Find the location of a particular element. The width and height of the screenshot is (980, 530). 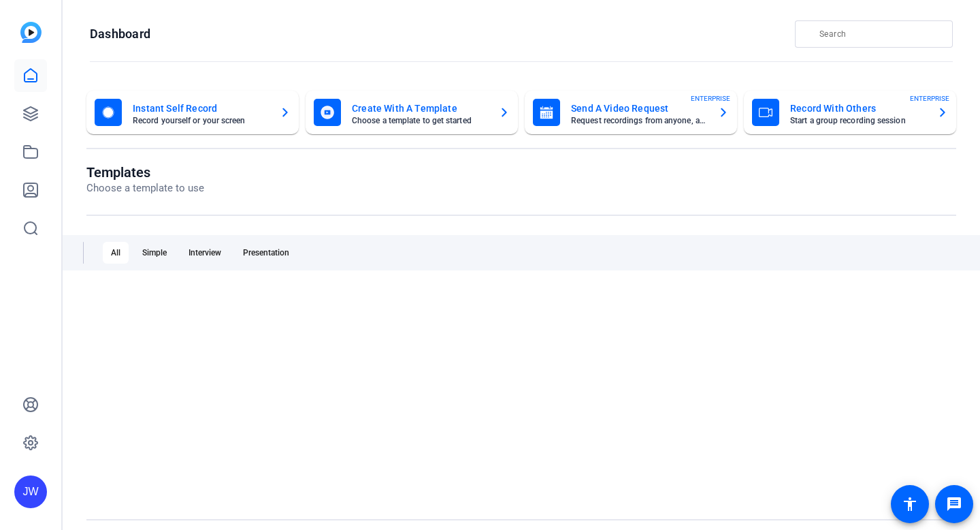

h1: Templates is located at coordinates (145, 173).